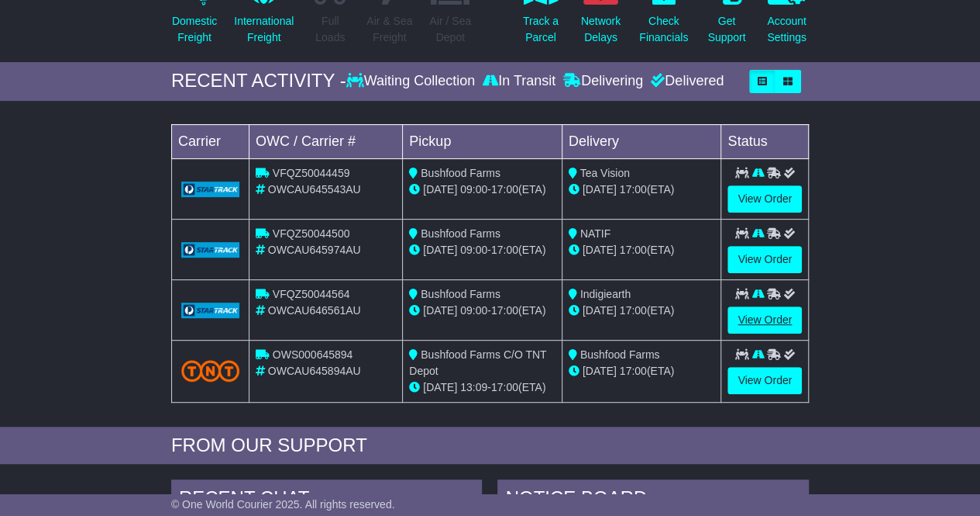 This screenshot has width=980, height=516. I want to click on td: Delivery, so click(641, 141).